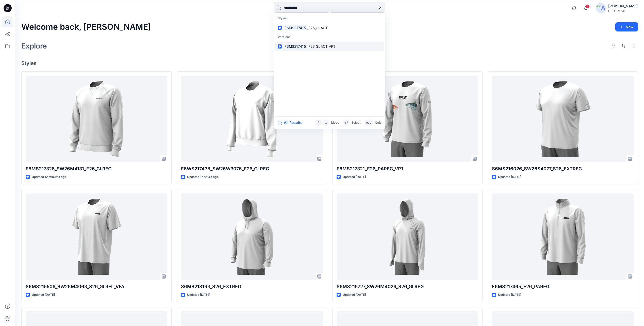 This screenshot has width=644, height=326. Describe the element at coordinates (329, 64) in the screenshot. I see `h4: Styles` at that location.